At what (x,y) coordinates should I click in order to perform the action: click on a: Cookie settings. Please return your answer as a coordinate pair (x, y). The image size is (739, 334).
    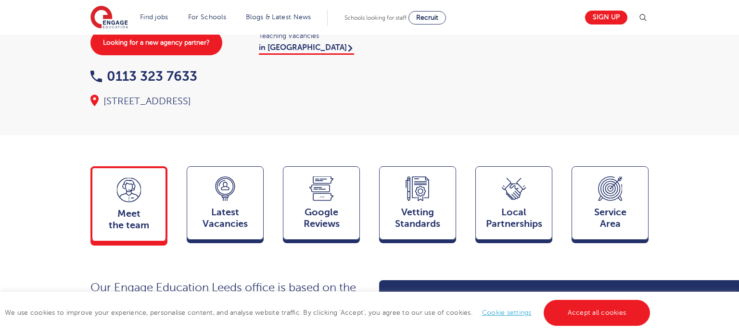
    Looking at the image, I should click on (506, 313).